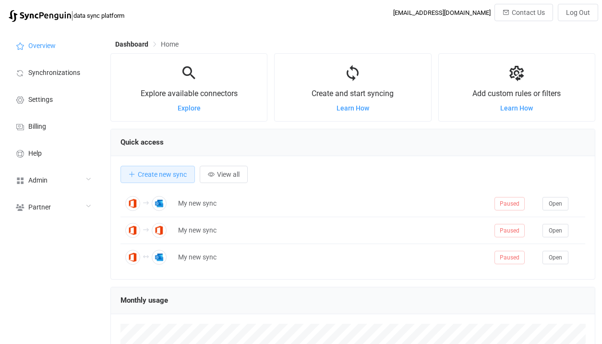 The image size is (602, 344). What do you see at coordinates (42, 46) in the screenshot?
I see `span: Overview` at bounding box center [42, 46].